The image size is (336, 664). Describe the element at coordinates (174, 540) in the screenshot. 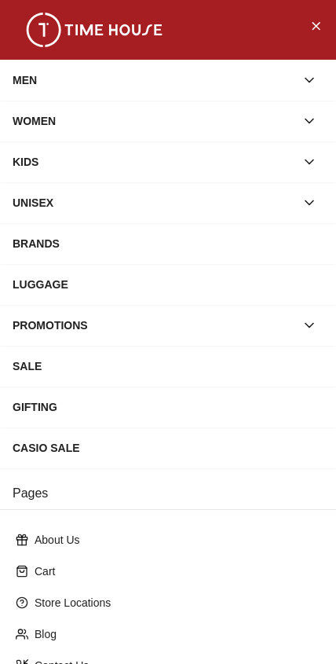

I see `p: About Us` at that location.